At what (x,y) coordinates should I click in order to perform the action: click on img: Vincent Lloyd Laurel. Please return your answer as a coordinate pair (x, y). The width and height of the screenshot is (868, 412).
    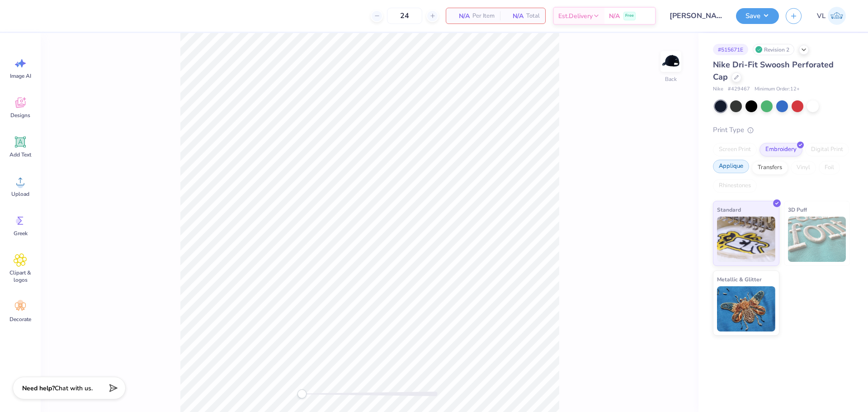
    Looking at the image, I should click on (836, 16).